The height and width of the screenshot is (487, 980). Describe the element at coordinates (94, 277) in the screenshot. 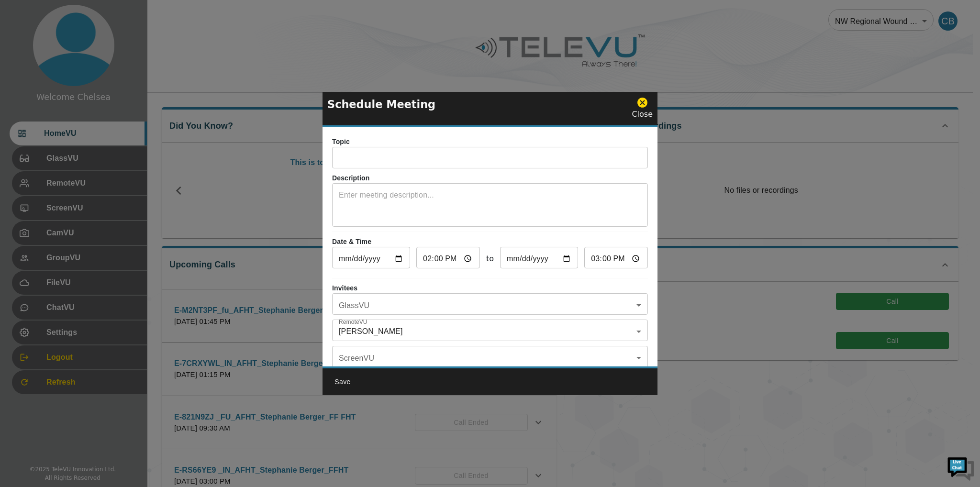

I see `textarea: Type your message and hit 'Enter'` at that location.